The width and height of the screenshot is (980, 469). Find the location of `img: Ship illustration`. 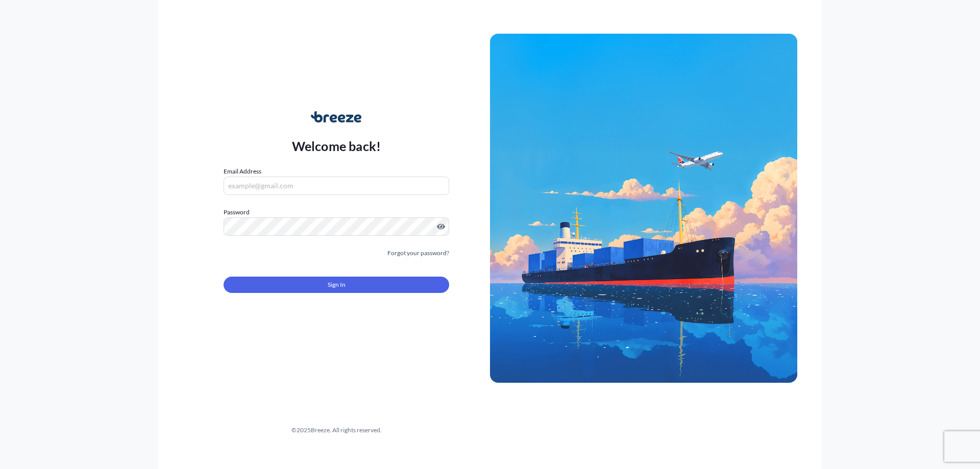

img: Ship illustration is located at coordinates (644, 209).